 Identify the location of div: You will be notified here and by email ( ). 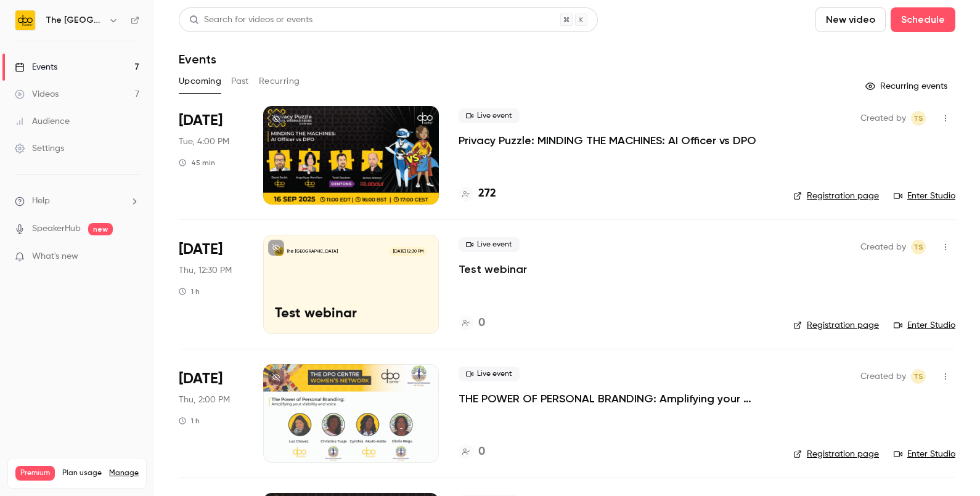
(106, 152).